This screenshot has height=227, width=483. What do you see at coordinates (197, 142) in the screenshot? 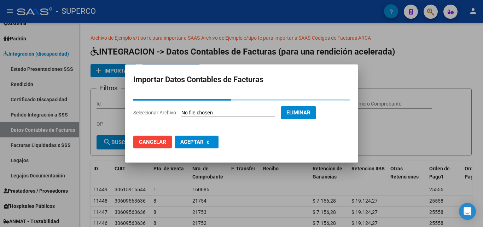
I see `button: Aceptar` at bounding box center [197, 142].